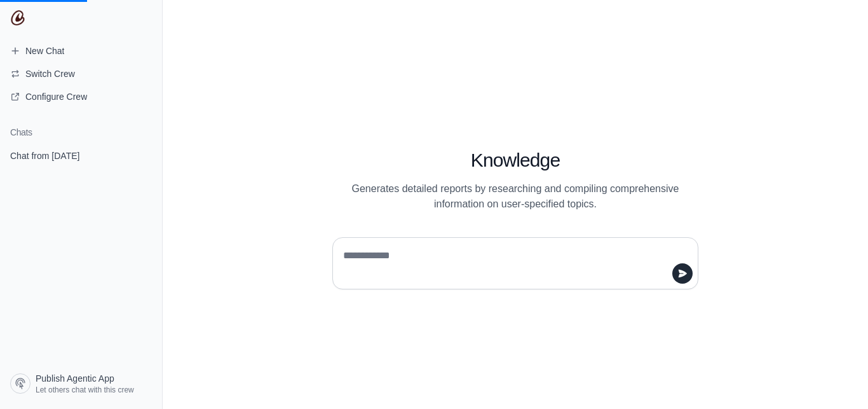  I want to click on span: Let others chat with this crew, so click(85, 390).